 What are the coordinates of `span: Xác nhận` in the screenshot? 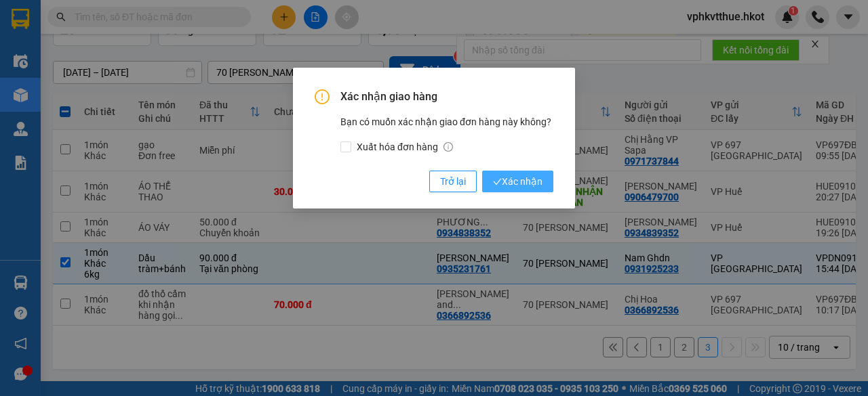 It's located at (518, 181).